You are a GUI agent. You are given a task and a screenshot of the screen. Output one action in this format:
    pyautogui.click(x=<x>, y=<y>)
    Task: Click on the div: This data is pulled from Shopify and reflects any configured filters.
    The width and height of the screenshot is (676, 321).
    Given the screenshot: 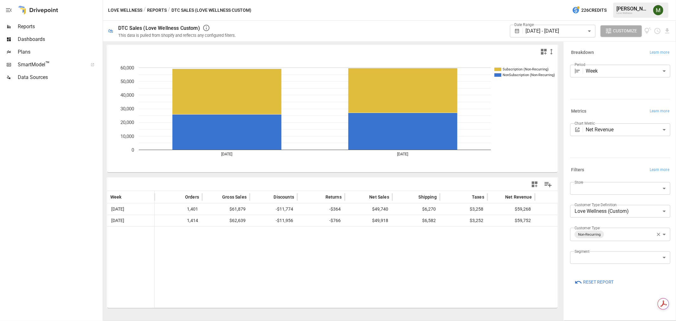 What is the action you would take?
    pyautogui.click(x=177, y=35)
    